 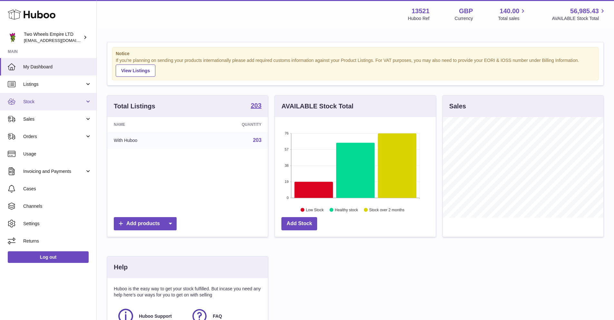 I want to click on text: 19, so click(x=287, y=181).